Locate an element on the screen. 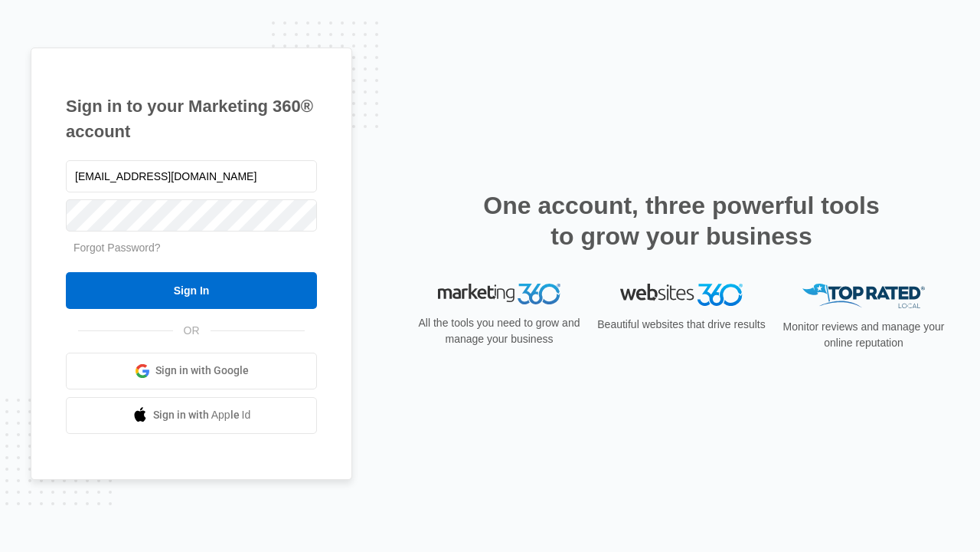  a: Sign in with Google is located at coordinates (192, 371).